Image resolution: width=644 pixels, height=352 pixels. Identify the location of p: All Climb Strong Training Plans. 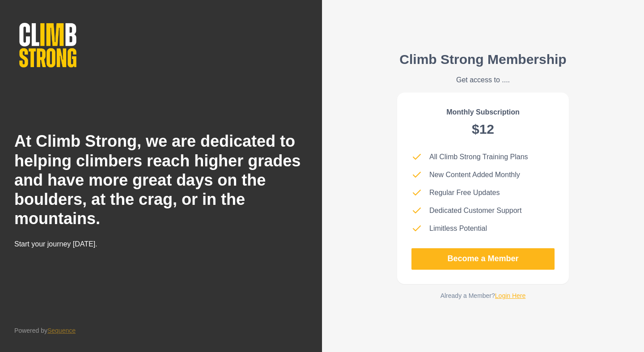
(479, 157).